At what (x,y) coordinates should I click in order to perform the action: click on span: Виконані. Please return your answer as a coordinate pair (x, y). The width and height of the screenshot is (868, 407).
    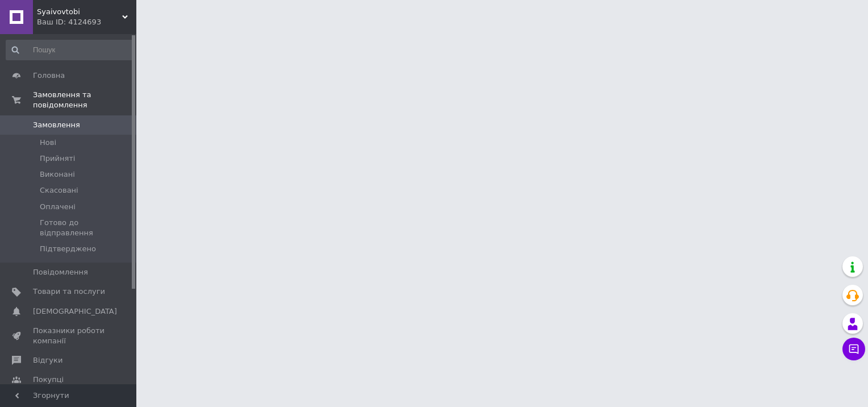
    Looking at the image, I should click on (57, 175).